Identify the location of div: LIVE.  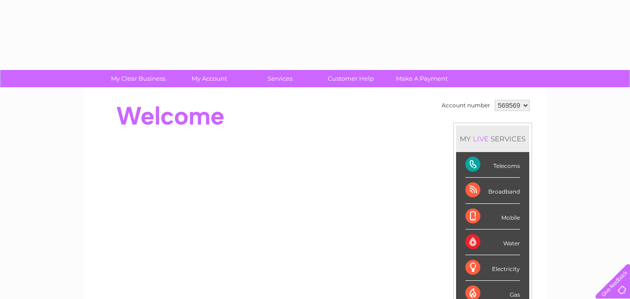
(481, 139).